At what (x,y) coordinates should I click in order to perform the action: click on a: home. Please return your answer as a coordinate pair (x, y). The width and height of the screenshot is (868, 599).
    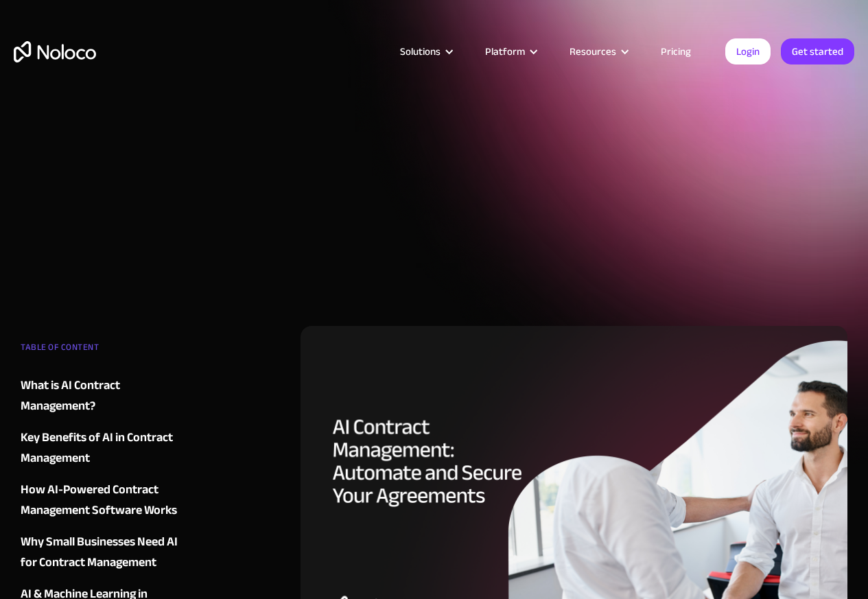
    Looking at the image, I should click on (55, 52).